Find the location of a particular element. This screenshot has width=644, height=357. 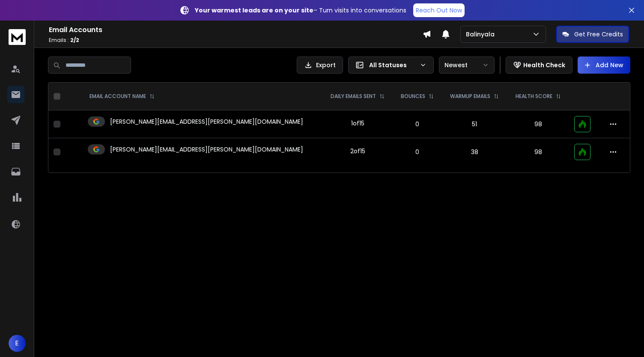

p: Emails : is located at coordinates (235, 40).